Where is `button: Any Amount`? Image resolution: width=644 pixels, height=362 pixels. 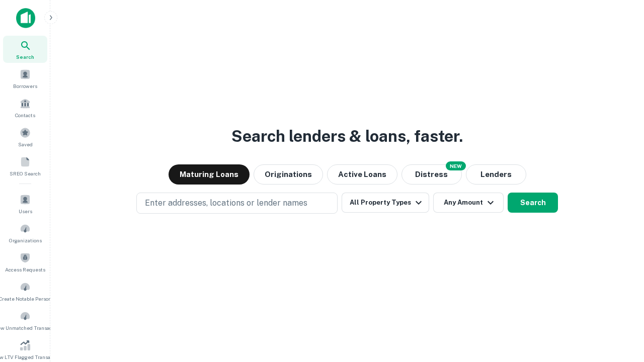
button: Any Amount is located at coordinates (469, 203).